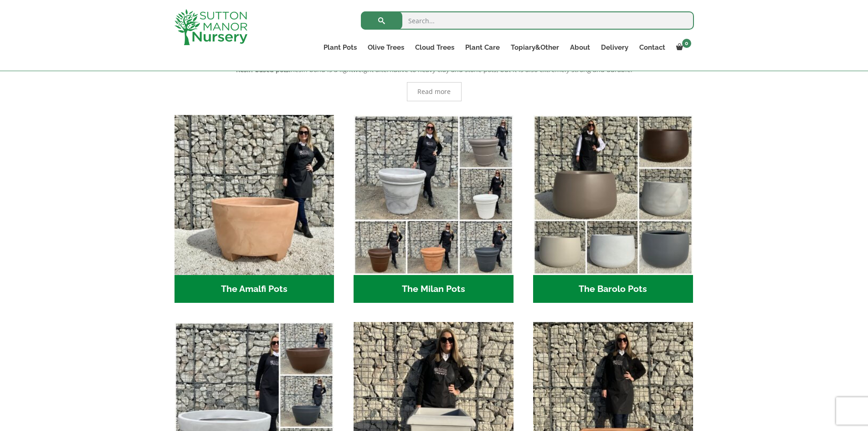  I want to click on a: Topiary&Other, so click(535, 47).